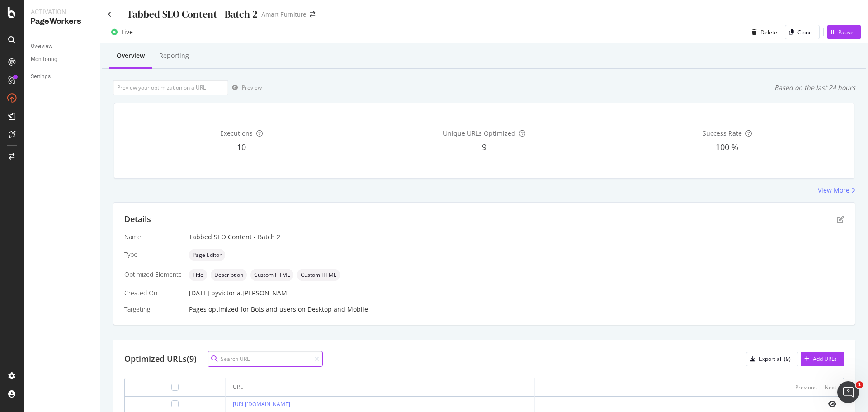 The image size is (868, 412). I want to click on div: Details, so click(137, 219).